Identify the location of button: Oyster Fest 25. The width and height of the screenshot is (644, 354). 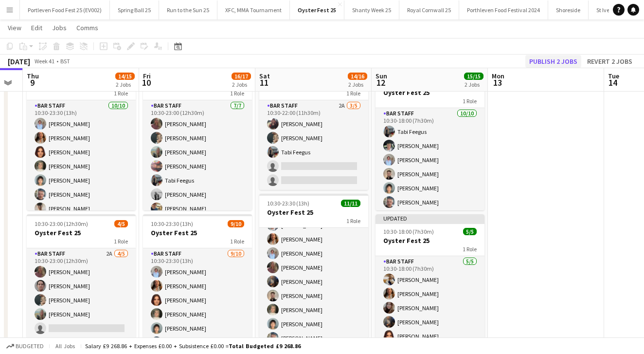
(317, 10).